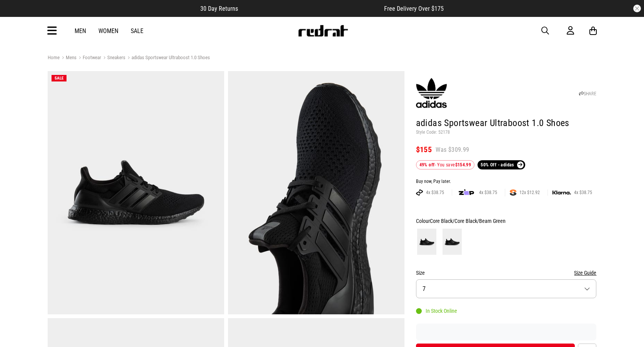 This screenshot has width=644, height=347. Describe the element at coordinates (81, 31) in the screenshot. I see `a: Men` at that location.